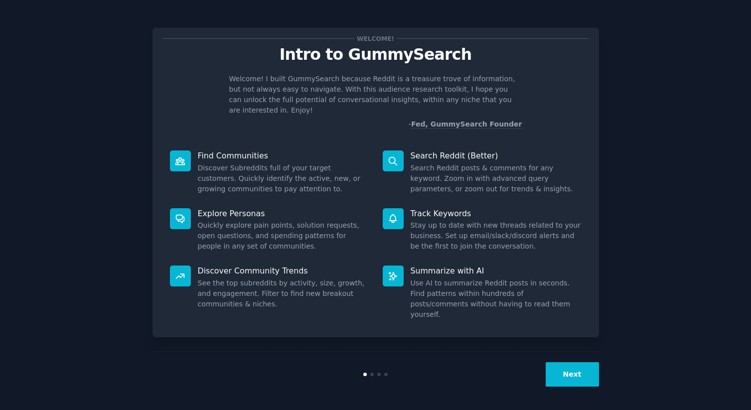  What do you see at coordinates (496, 156) in the screenshot?
I see `p: Search Reddit (Better)` at bounding box center [496, 156].